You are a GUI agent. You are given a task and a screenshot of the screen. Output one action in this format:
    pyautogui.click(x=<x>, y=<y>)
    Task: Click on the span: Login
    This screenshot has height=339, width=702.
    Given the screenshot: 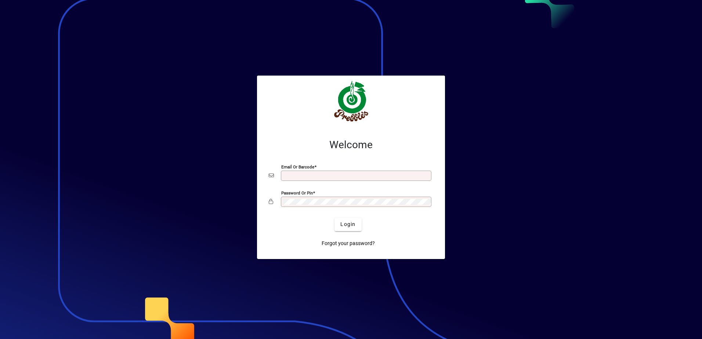 What is the action you would take?
    pyautogui.click(x=348, y=224)
    